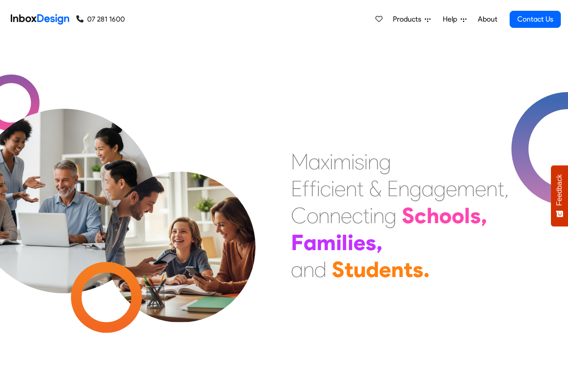  I want to click on div: F, so click(297, 242).